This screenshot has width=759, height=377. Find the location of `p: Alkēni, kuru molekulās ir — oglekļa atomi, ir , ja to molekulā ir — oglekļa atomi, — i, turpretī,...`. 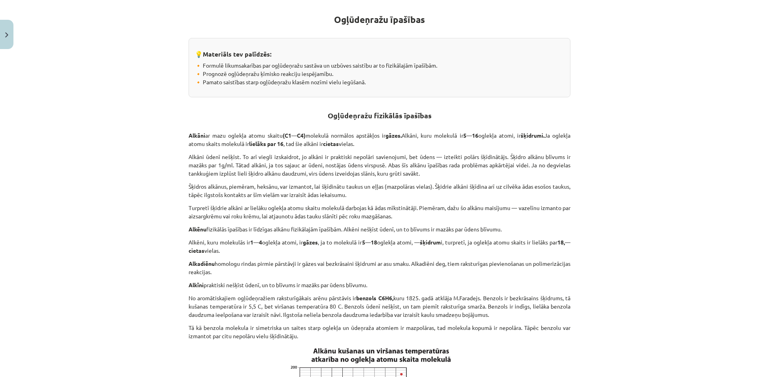

p: Alkēni, kuru molekulās ir — oglekļa atomi, ir , ja to molekulā ir — oglekļa atomi, — i, turpretī,... is located at coordinates (380, 246).